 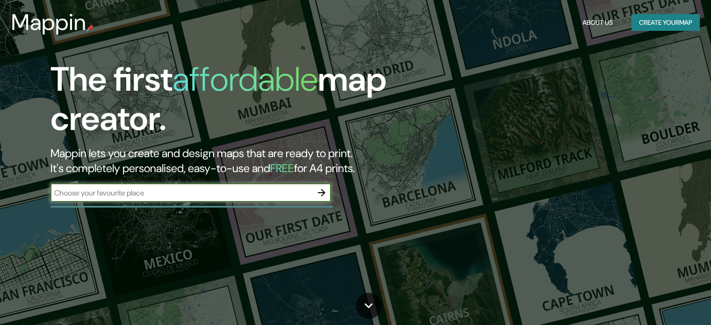 I want to click on h1: The first map creator., so click(x=228, y=103).